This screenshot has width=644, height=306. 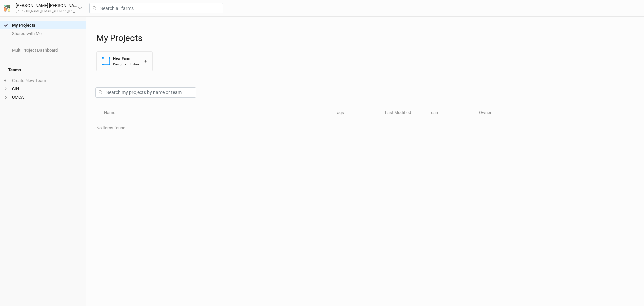 I want to click on input: Search my projects by name or team, so click(x=145, y=92).